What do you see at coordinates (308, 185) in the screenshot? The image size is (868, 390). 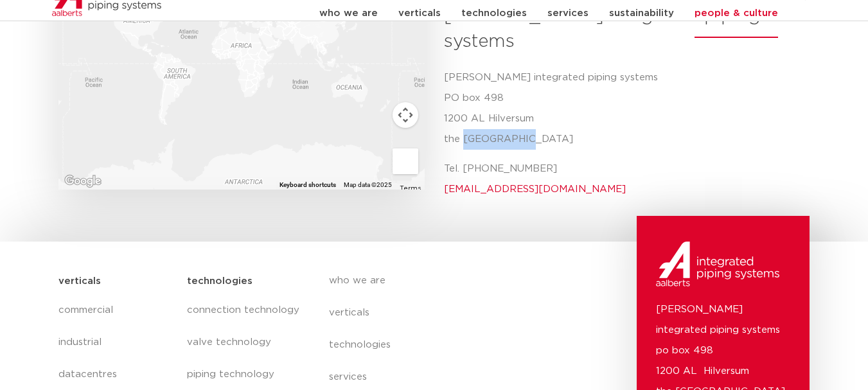 I see `button: Keyboard shortcuts` at bounding box center [308, 185].